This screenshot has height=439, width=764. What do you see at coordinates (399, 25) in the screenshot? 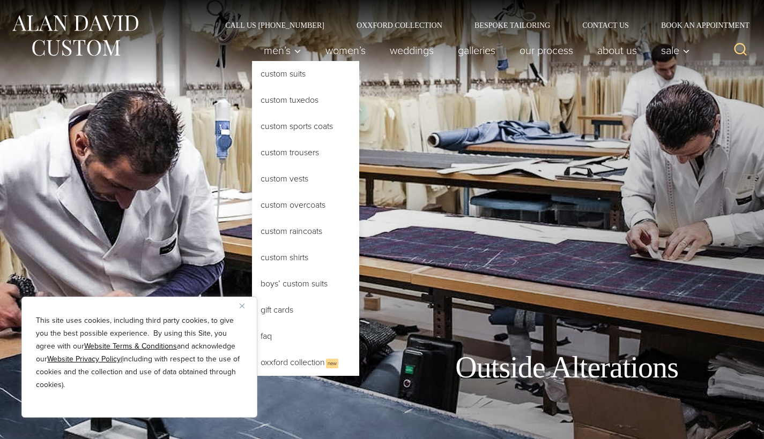
I see `a: Oxxford Collection` at bounding box center [399, 25].